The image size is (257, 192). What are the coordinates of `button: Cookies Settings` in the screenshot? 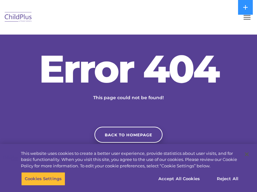 It's located at (43, 179).